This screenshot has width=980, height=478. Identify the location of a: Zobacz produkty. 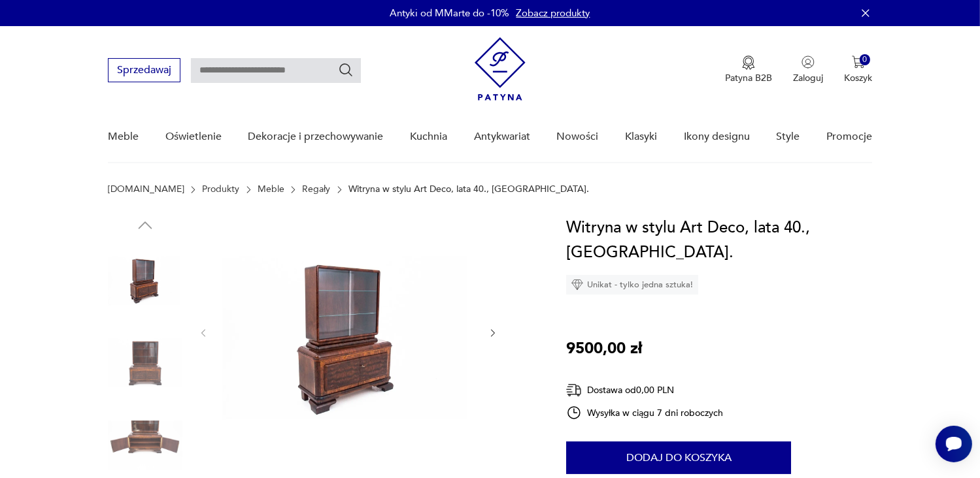
(553, 13).